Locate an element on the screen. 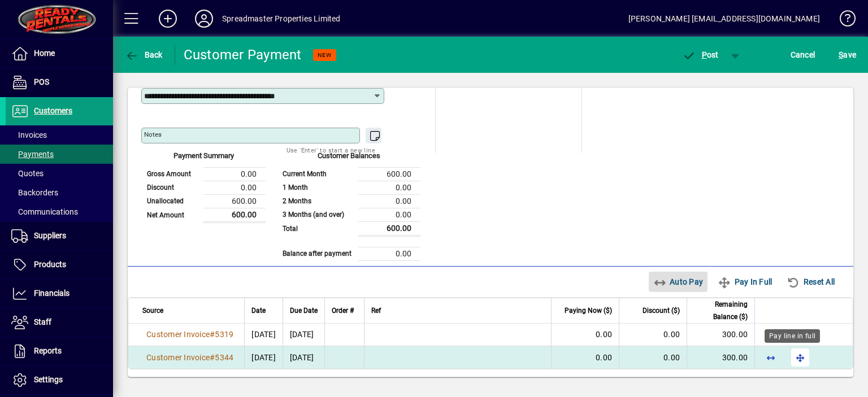 Image resolution: width=868 pixels, height=397 pixels. a: Suppliers is located at coordinates (59, 236).